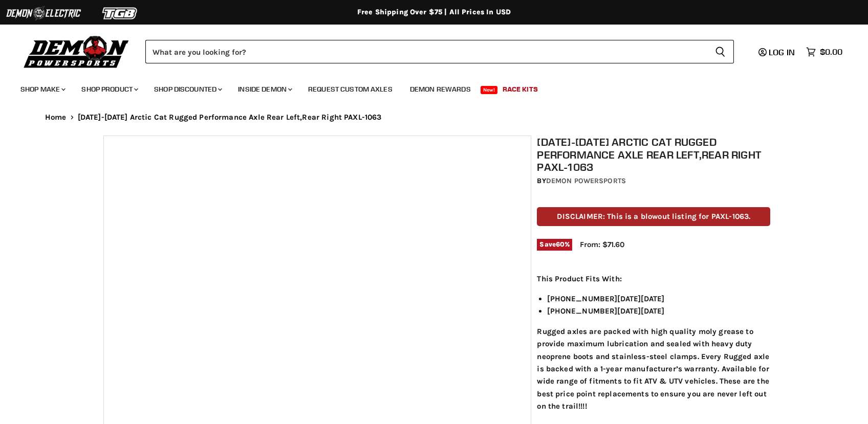 This screenshot has height=424, width=868. Describe the element at coordinates (489, 90) in the screenshot. I see `span: New!` at that location.